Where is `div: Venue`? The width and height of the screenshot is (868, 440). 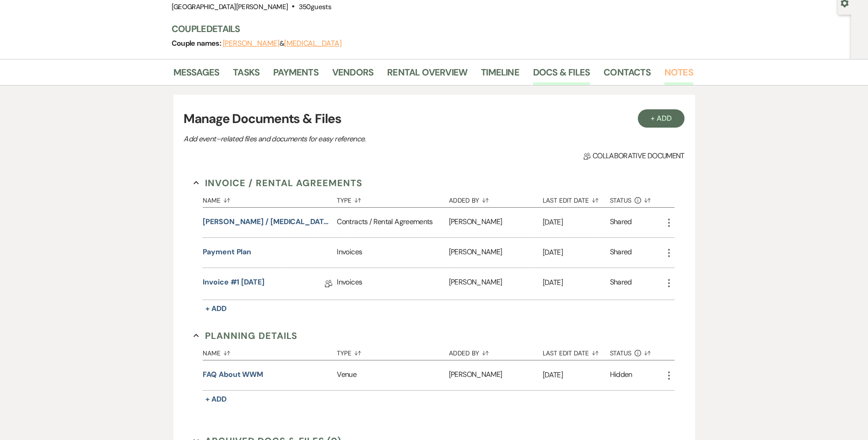
div: Venue is located at coordinates (393, 375).